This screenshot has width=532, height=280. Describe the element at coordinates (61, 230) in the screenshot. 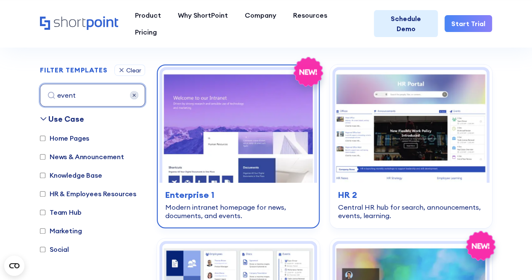

I see `label: Marketing` at that location.